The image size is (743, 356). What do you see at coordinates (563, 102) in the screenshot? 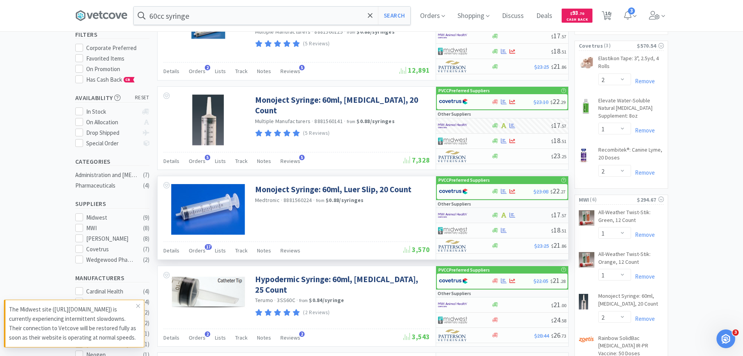
I see `span: . 29` at bounding box center [563, 102].